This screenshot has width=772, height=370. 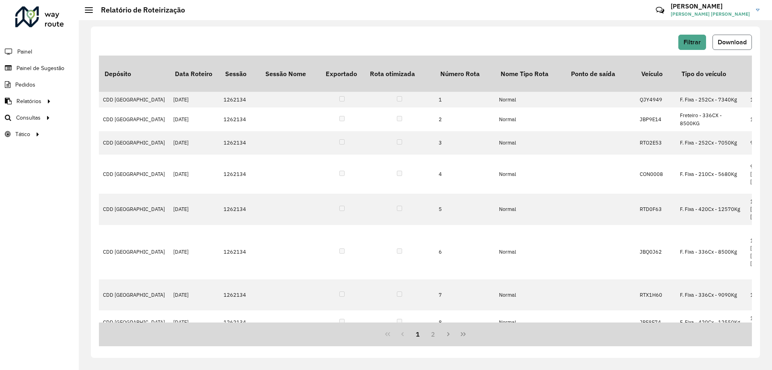 What do you see at coordinates (711, 74) in the screenshot?
I see `th: Tipo do veículo` at bounding box center [711, 74].